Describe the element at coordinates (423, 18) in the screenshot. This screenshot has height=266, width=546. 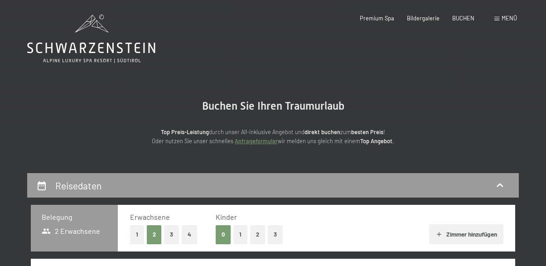
I see `span: Bildergalerie` at that location.